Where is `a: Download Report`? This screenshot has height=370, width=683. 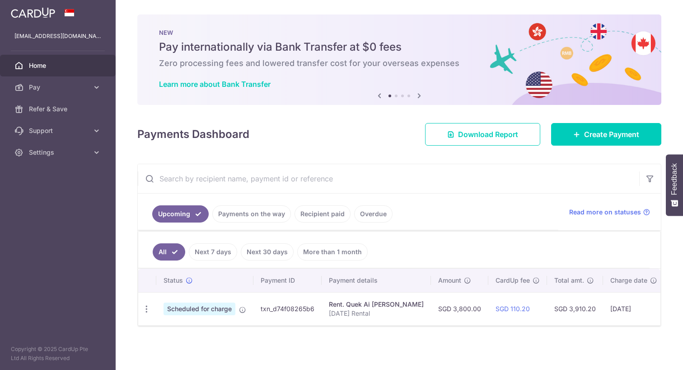
a: Download Report is located at coordinates (483, 134).